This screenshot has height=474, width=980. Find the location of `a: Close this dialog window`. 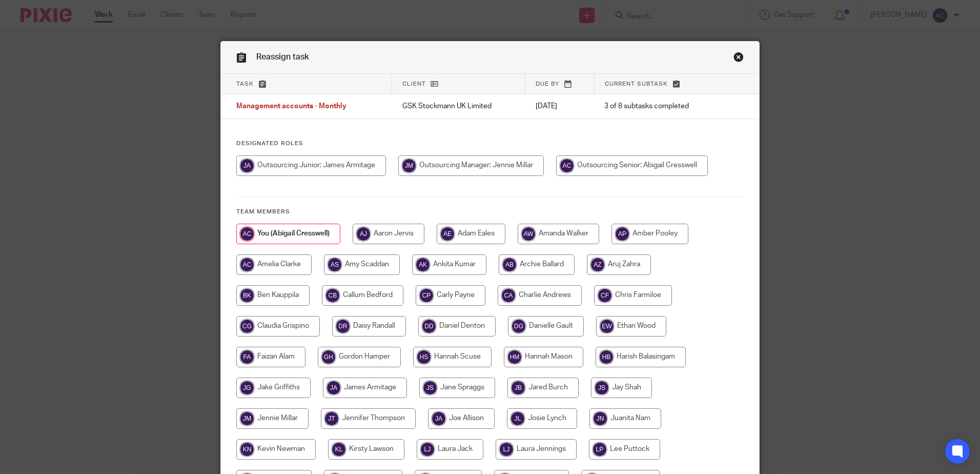

a: Close this dialog window is located at coordinates (738, 59).